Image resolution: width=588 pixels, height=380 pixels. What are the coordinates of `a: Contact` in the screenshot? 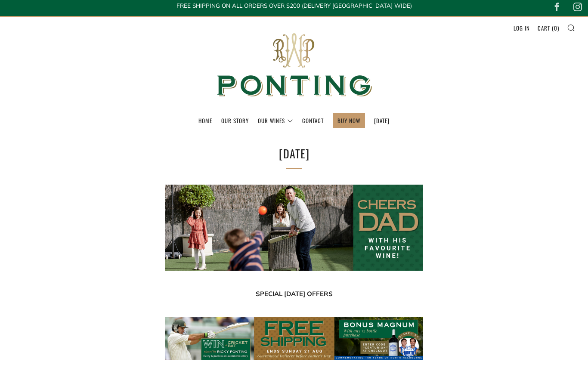 It's located at (313, 120).